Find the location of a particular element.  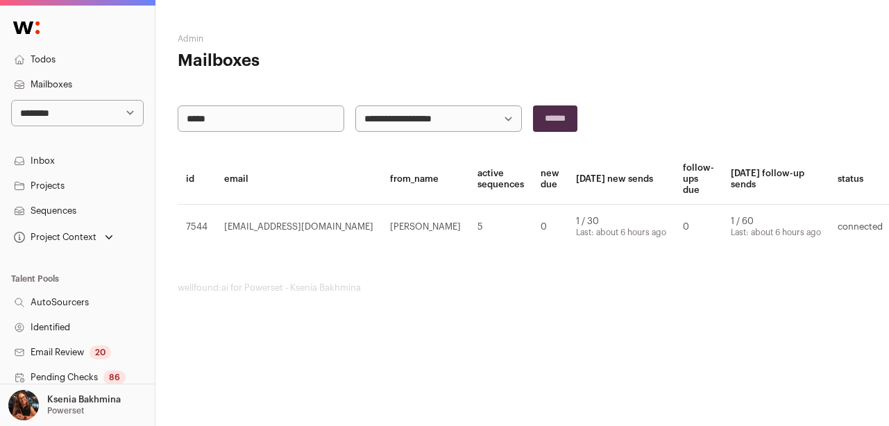

div: Project Context is located at coordinates (53, 237).